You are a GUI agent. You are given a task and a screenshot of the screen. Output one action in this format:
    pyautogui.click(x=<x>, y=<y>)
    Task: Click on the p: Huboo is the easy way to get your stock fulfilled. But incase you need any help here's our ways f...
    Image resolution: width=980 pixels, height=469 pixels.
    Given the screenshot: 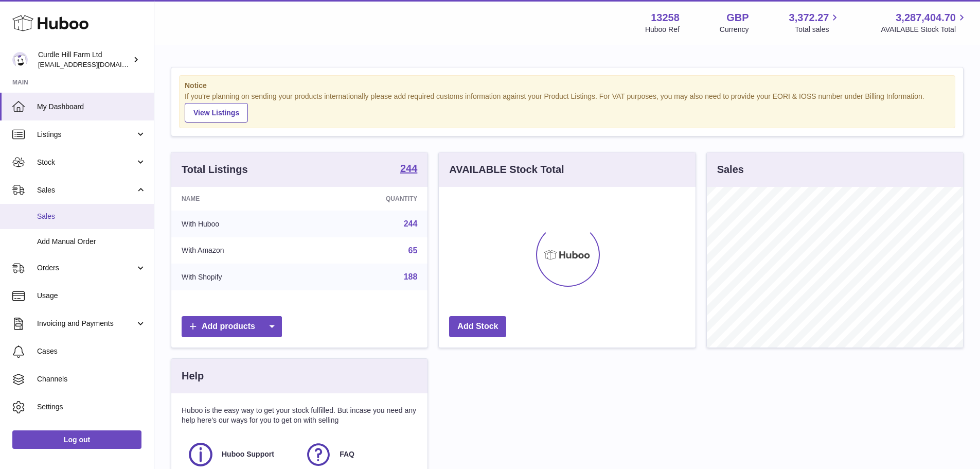 What is the action you would take?
    pyautogui.click(x=299, y=416)
    